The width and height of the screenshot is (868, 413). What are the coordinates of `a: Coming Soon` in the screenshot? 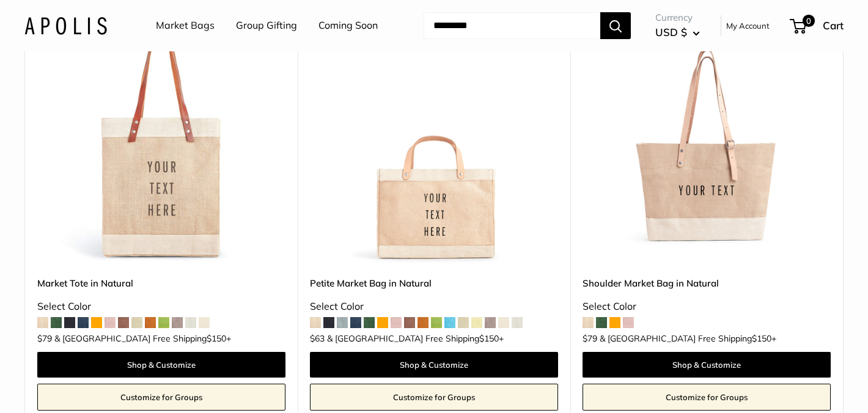 It's located at (348, 25).